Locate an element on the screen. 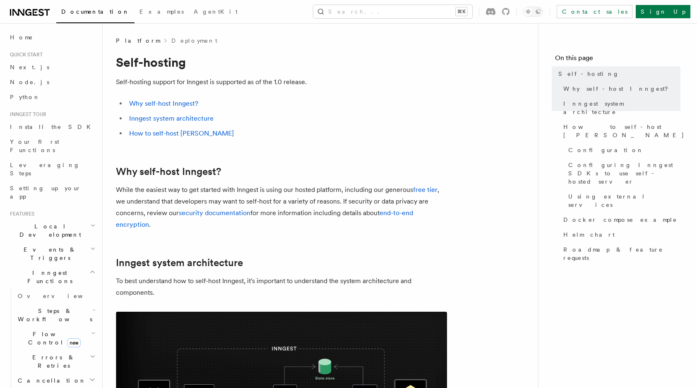  p: Self-hosting support for Inngest is supported as of the 1.0 release. is located at coordinates (282, 82).